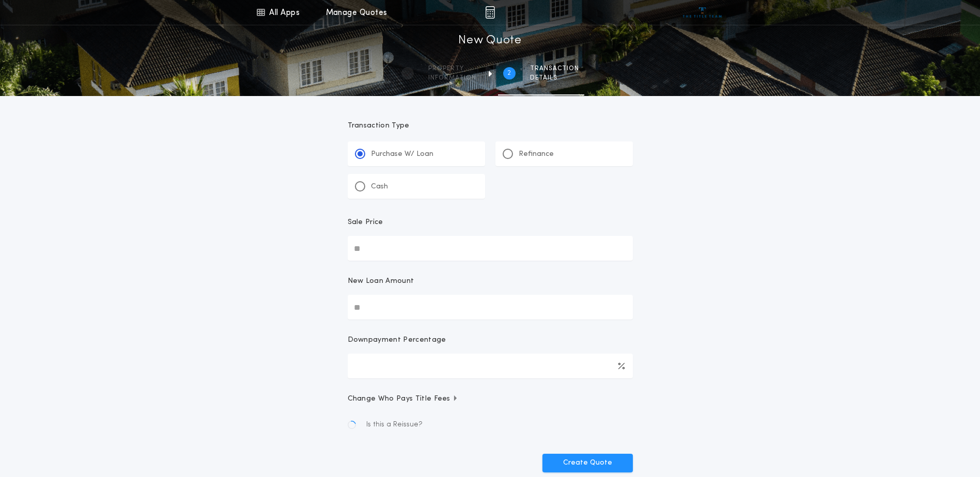  What do you see at coordinates (587, 463) in the screenshot?
I see `button: Create Quote` at bounding box center [587, 463].